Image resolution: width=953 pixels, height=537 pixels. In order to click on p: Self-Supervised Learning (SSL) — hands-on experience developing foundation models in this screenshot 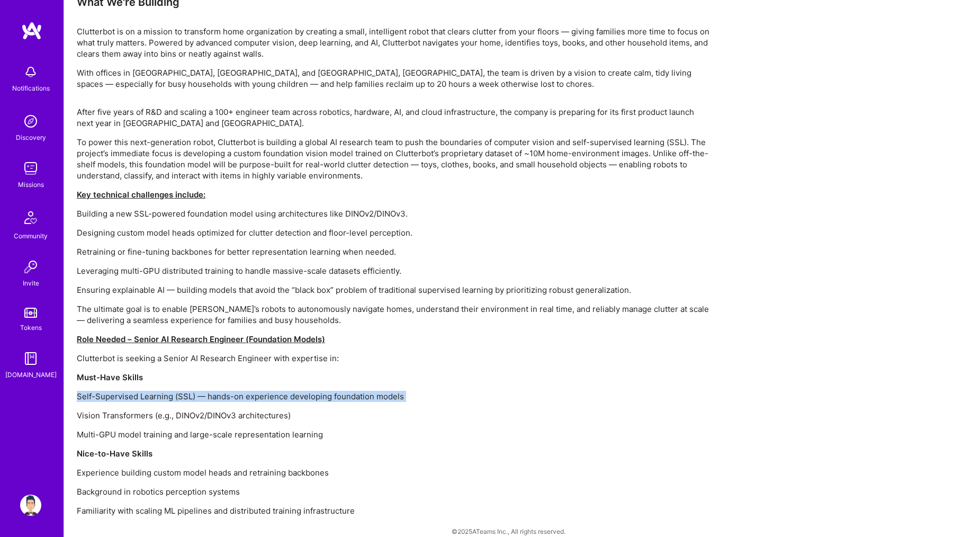, I will do `click(394, 396)`.